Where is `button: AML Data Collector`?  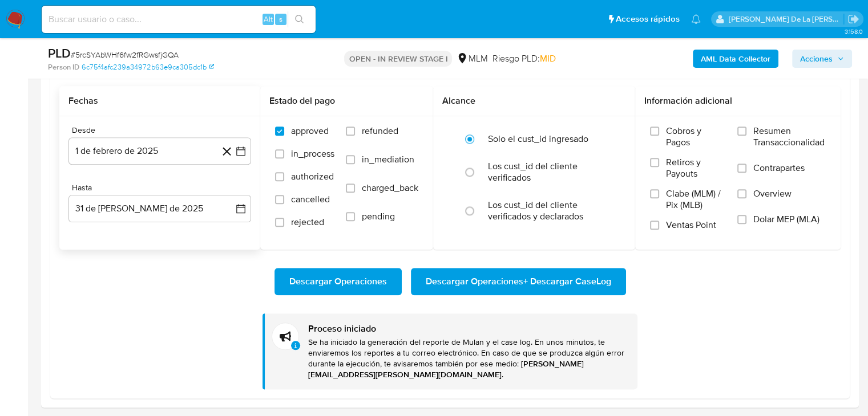 button: AML Data Collector is located at coordinates (735, 59).